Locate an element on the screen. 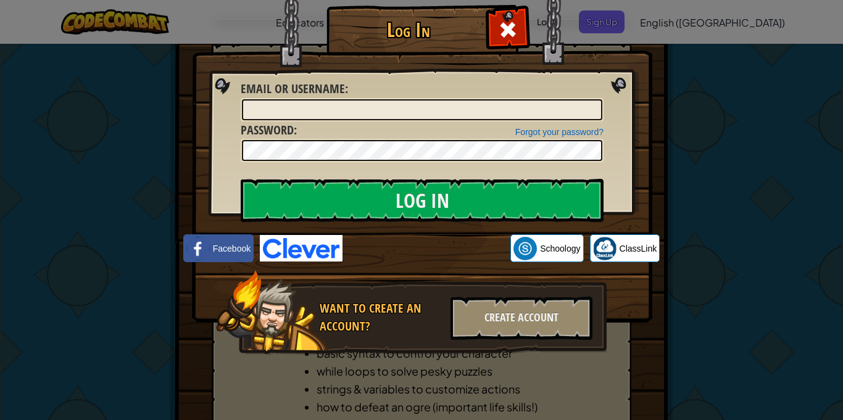 The image size is (843, 420). a: Forgot your password? is located at coordinates (559, 132).